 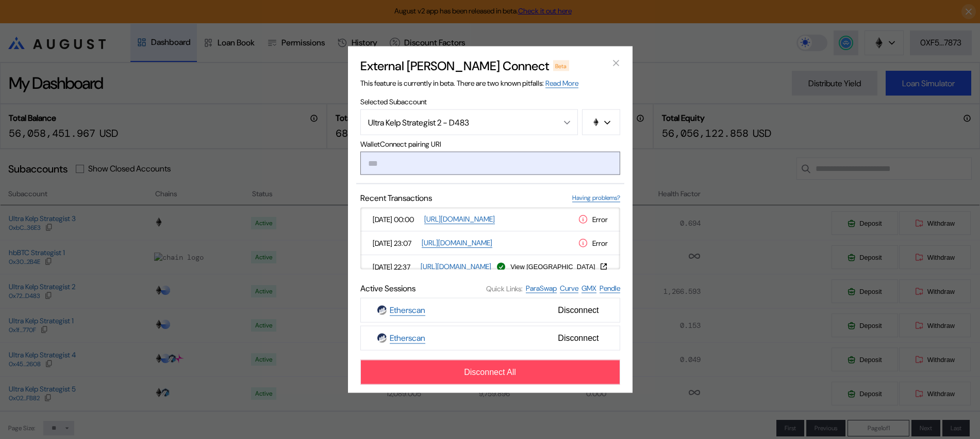 What do you see at coordinates (616, 63) in the screenshot?
I see `button: close modal` at bounding box center [616, 63].